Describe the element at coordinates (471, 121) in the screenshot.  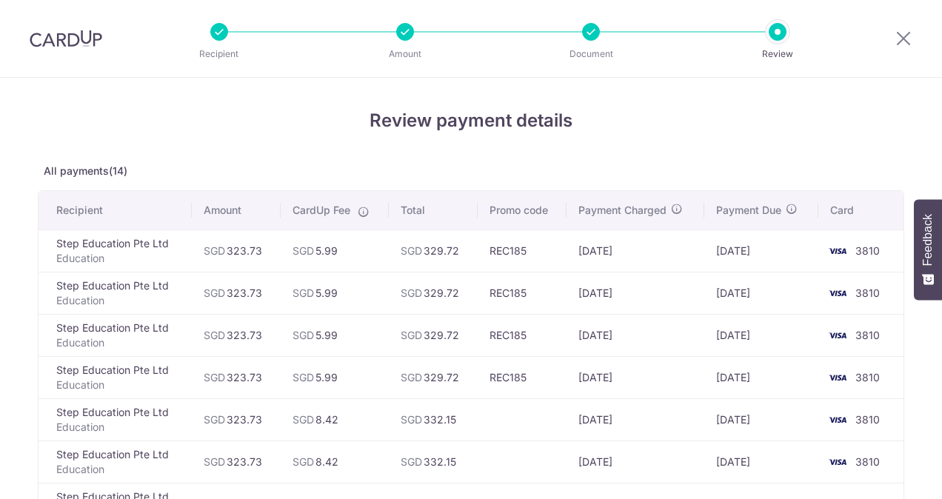
I see `h4: Review payment details` at that location.